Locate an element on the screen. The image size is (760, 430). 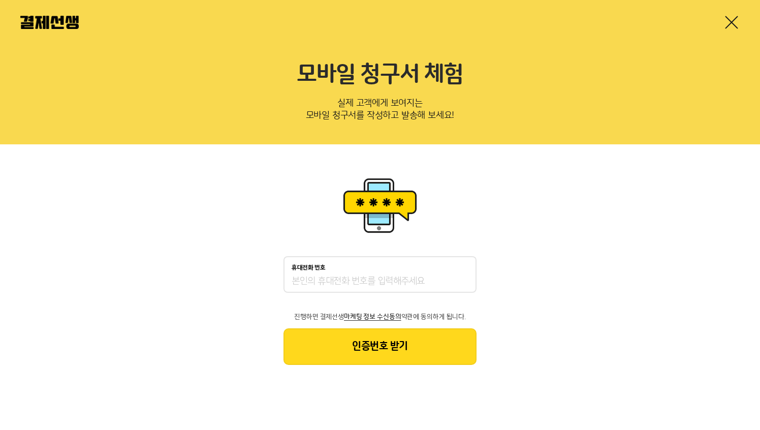
p: 실제 고객에게 보여지는 모바일 청구서를 작성하고 발송해 보세요! is located at coordinates (380, 111).